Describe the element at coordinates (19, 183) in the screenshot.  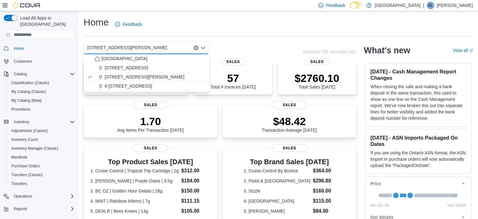
I see `a: Transfers` at that location.